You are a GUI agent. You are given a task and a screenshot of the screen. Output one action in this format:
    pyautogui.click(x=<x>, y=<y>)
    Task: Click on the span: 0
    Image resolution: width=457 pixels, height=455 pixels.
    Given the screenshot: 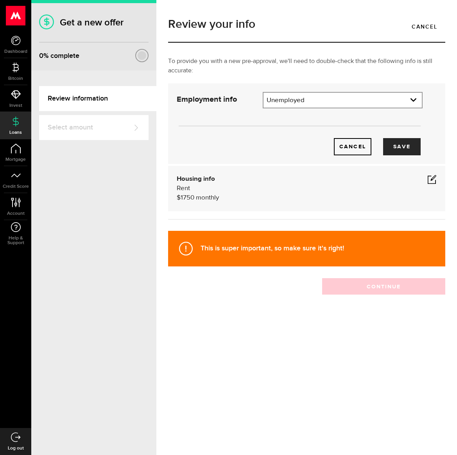 What is the action you would take?
    pyautogui.click(x=41, y=56)
    